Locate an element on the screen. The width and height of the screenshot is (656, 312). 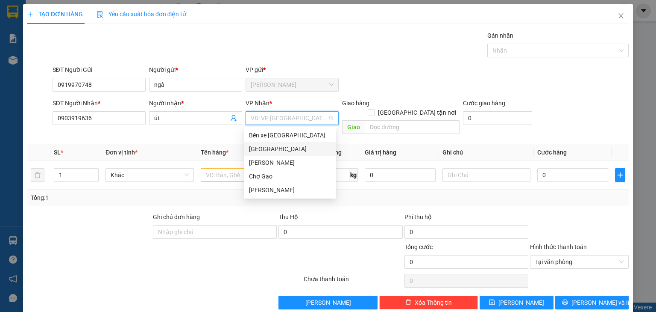
button: delete is located at coordinates (38, 175).